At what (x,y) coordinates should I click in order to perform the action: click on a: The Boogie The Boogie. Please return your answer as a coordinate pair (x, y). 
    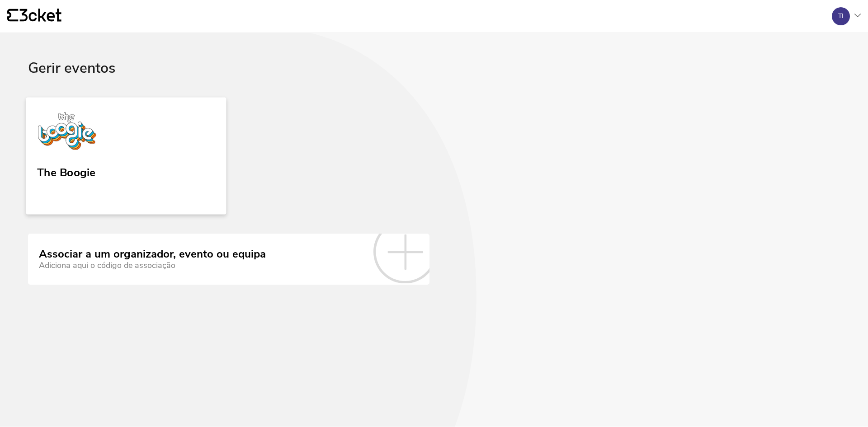
    Looking at the image, I should click on (126, 155).